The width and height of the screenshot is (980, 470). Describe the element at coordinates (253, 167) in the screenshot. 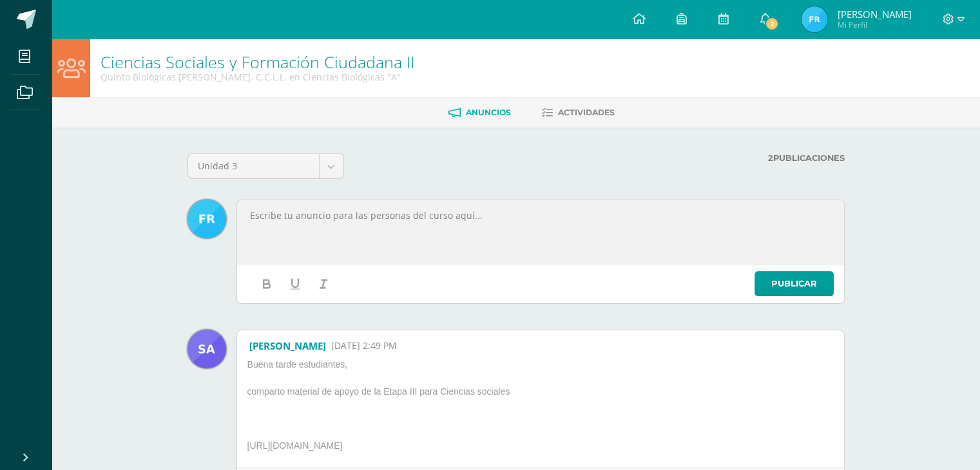

I see `span: Unidad 3` at that location.